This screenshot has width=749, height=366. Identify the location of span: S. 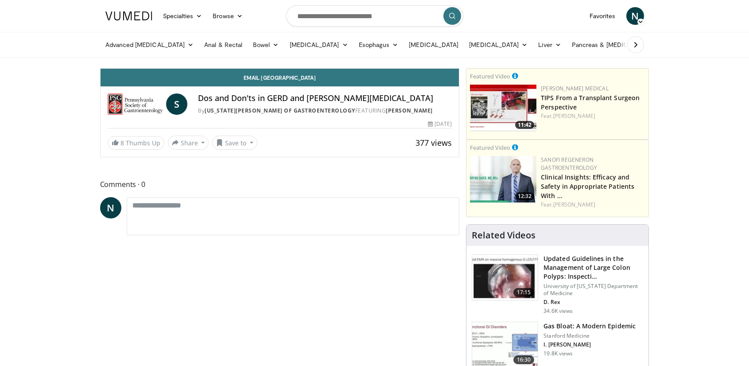
(177, 104).